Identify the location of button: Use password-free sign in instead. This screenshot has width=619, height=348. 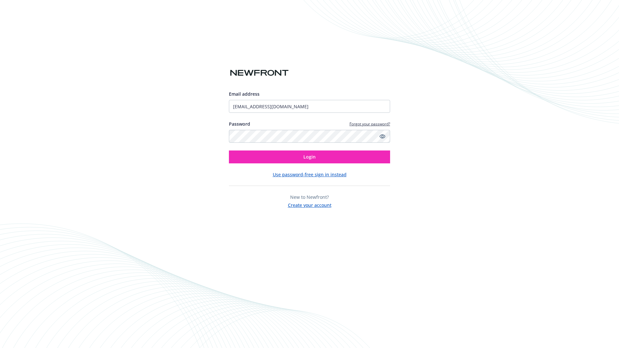
(309, 174).